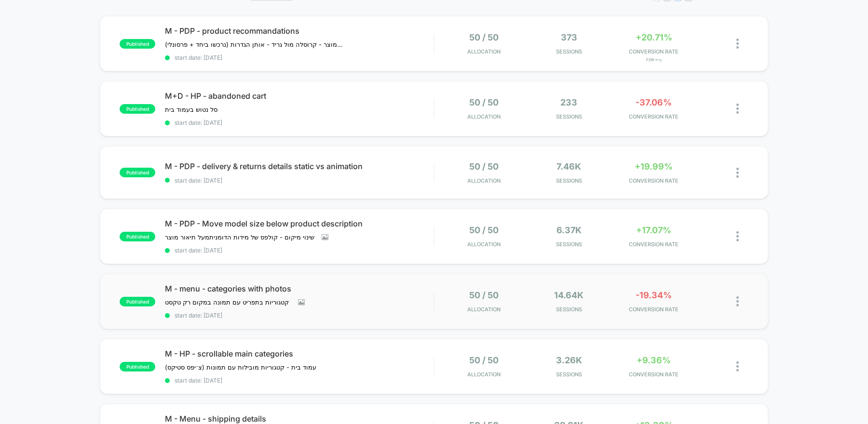 This screenshot has width=868, height=424. Describe the element at coordinates (569, 230) in the screenshot. I see `span: 6.37k` at that location.